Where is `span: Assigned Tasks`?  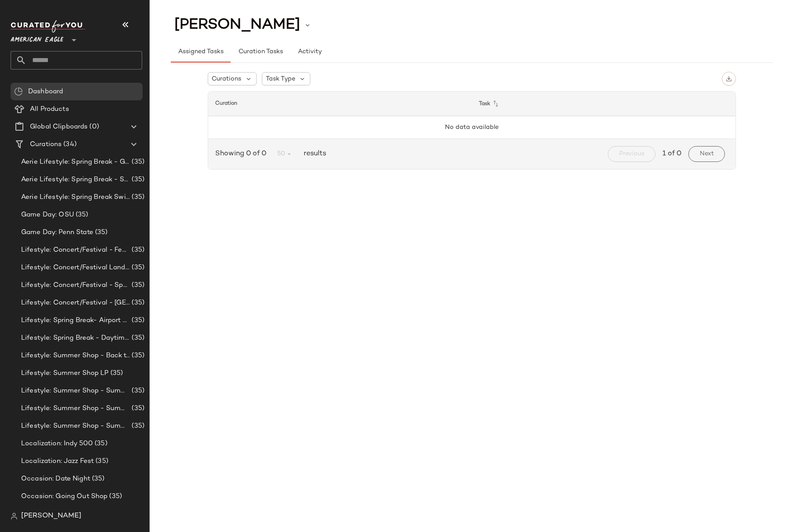 span: Assigned Tasks is located at coordinates (201, 52).